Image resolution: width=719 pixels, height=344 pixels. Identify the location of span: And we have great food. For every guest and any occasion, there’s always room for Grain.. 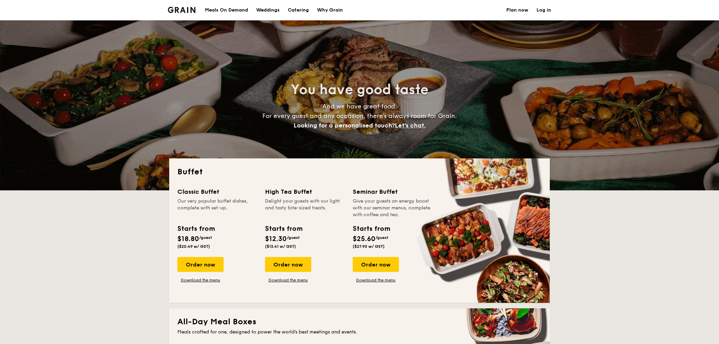
(359, 116).